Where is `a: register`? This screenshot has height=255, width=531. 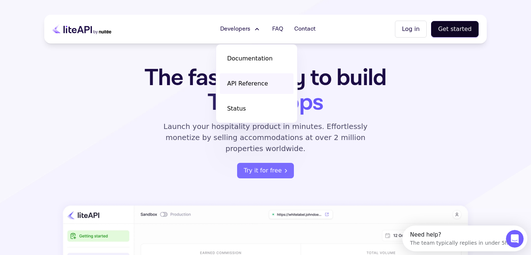 a: register is located at coordinates (265, 171).